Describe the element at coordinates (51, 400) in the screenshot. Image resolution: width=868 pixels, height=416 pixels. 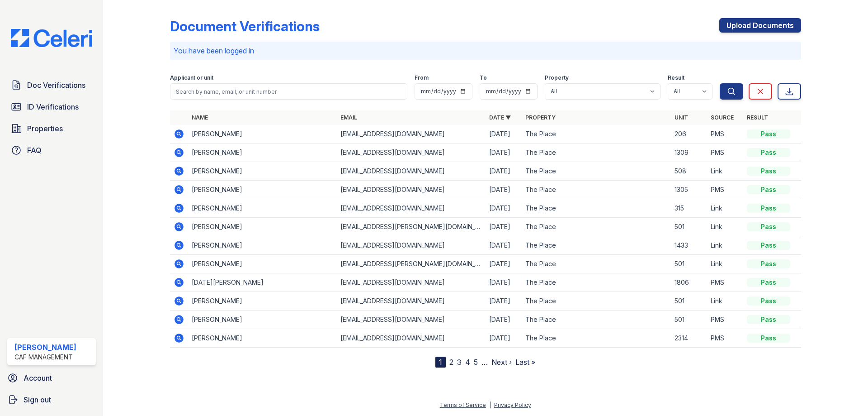
I see `a: Sign out` at that location.